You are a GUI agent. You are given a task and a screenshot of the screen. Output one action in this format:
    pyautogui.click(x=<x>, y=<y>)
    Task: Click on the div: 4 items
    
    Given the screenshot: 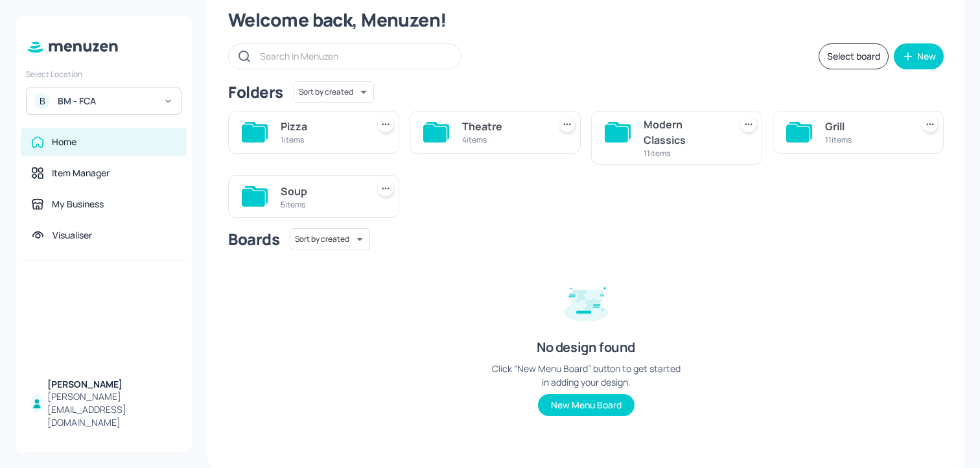 What is the action you would take?
    pyautogui.click(x=503, y=139)
    